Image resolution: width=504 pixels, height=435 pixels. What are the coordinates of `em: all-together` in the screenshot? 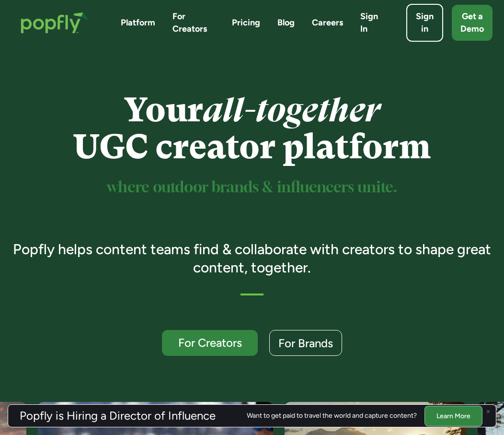 It's located at (292, 110).